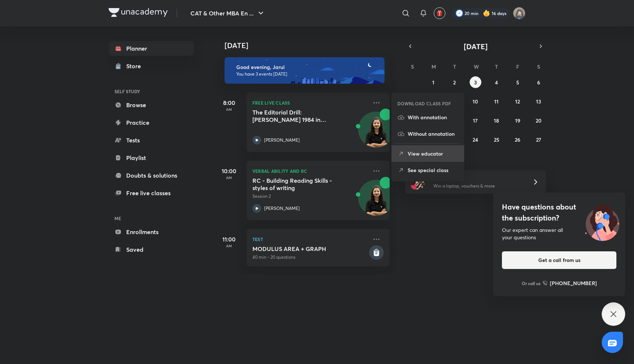 Image resolution: width=634 pixels, height=364 pixels. What do you see at coordinates (138, 13) in the screenshot?
I see `img: Company Logo` at bounding box center [138, 13].